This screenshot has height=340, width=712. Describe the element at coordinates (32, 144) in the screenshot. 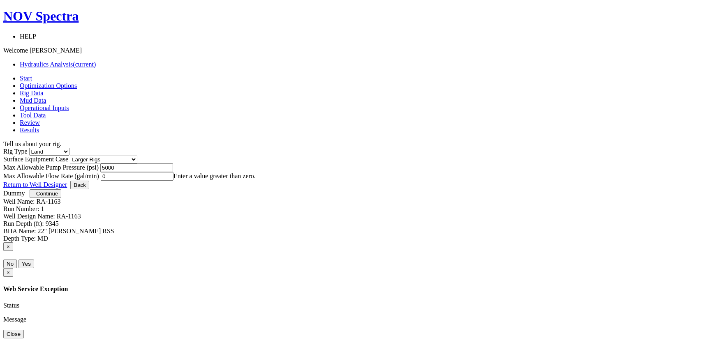

I see `span: Tell us about your rig.` at that location.